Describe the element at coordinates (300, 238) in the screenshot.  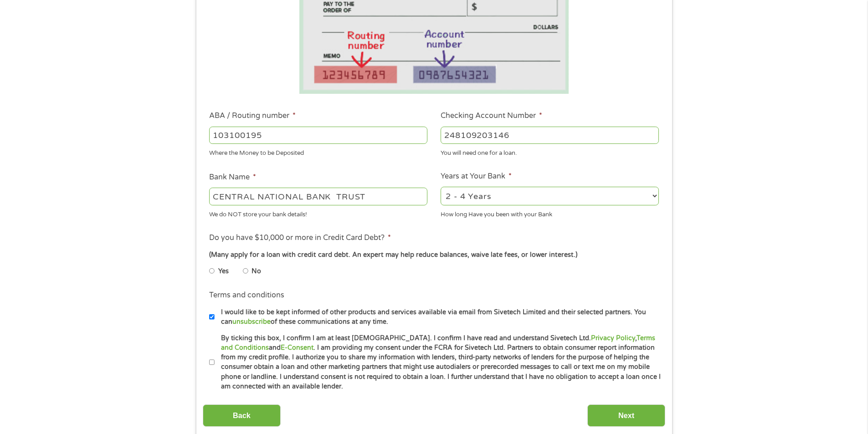
I see `label: Do you have $10,000 or more in Credit Card Debt?` at that location.